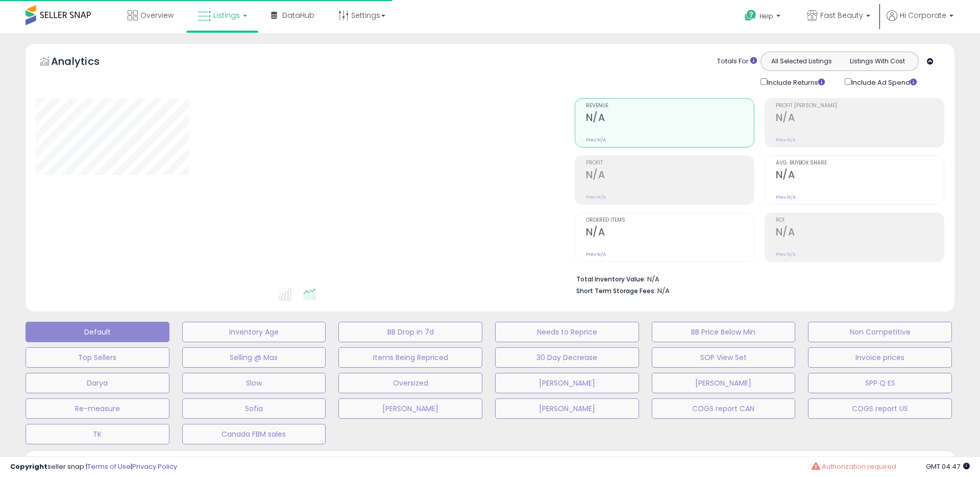 Image resolution: width=980 pixels, height=477 pixels. I want to click on span: ROI, so click(859, 220).